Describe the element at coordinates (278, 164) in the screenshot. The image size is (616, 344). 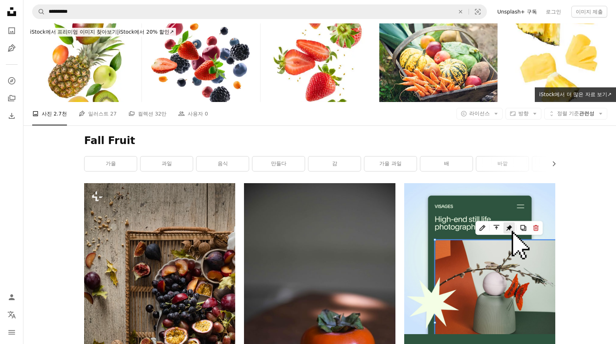
I see `a: 만들다` at that location.